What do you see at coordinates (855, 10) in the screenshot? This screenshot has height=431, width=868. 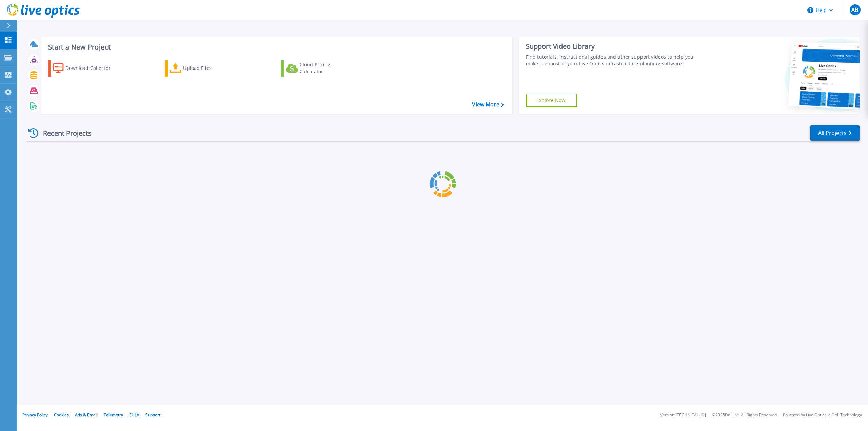 I see `span: AB` at bounding box center [855, 10].